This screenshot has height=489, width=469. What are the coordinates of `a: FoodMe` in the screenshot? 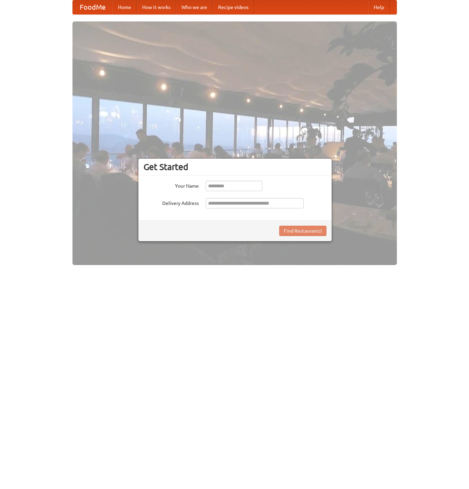 It's located at (93, 7).